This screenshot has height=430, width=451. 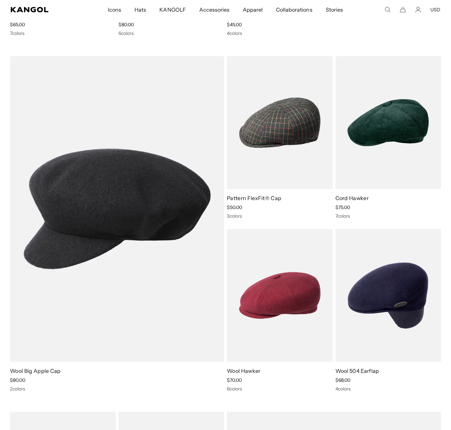 What do you see at coordinates (244, 371) in the screenshot?
I see `a: Wool Hawker` at bounding box center [244, 371].